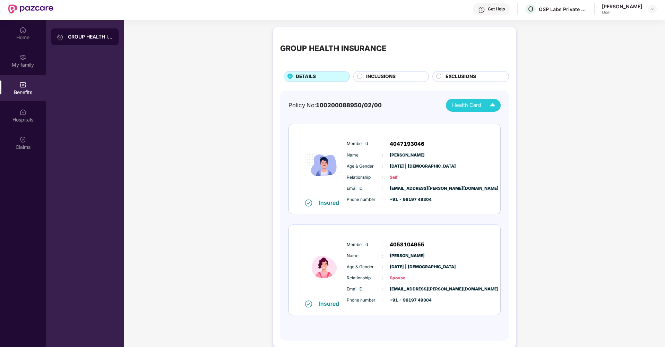 This screenshot has height=347, width=665. What do you see at coordinates (407, 244) in the screenshot?
I see `span: 4058104955` at bounding box center [407, 244].